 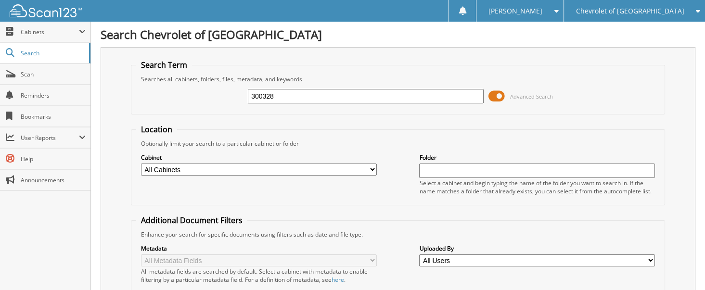 What do you see at coordinates (259, 276) in the screenshot?
I see `div: All metadata fields are searched by default. Select a cabinet with metadata to enable filtering b...` at bounding box center [259, 276].